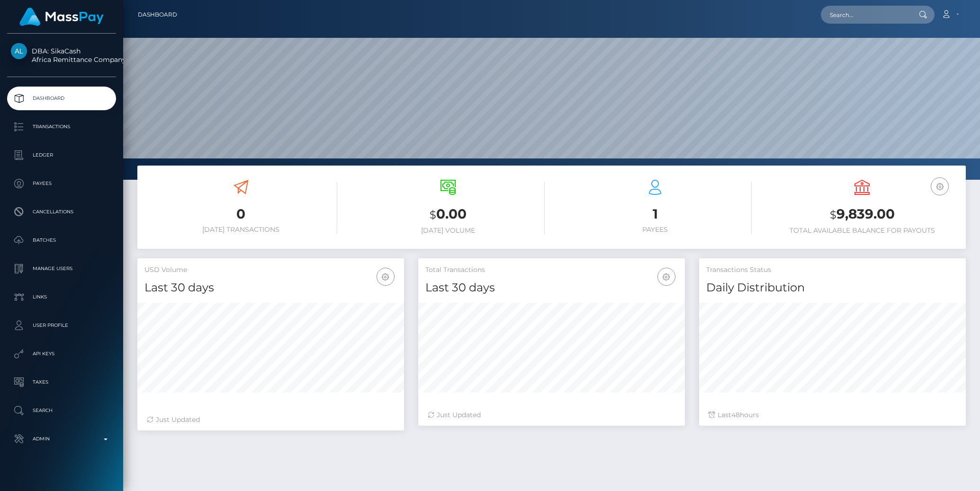  Describe the element at coordinates (62, 354) in the screenshot. I see `p: API Keys` at that location.